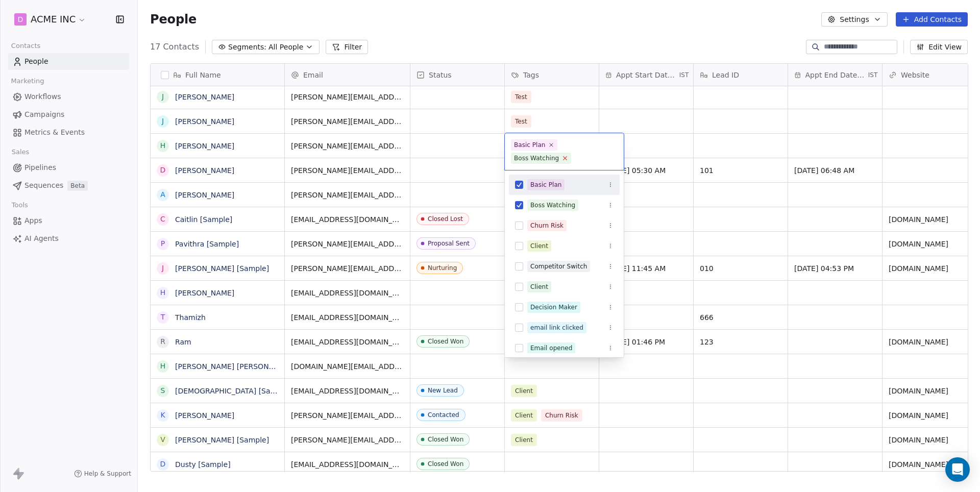 Image resolution: width=980 pixels, height=492 pixels. I want to click on div: email link clicked, so click(557, 328).